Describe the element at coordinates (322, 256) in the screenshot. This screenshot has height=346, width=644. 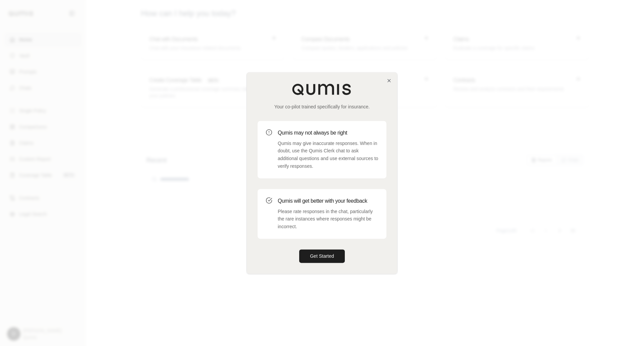
I see `button: Get Started` at that location.